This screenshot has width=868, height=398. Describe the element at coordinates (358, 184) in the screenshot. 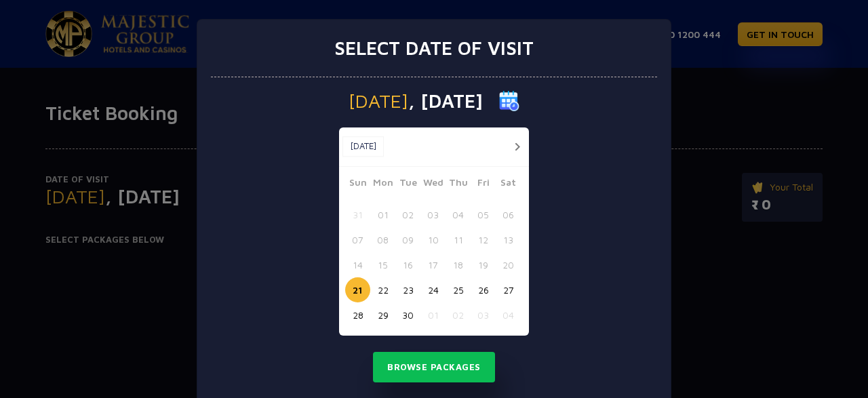

I see `span: Sun` at that location.